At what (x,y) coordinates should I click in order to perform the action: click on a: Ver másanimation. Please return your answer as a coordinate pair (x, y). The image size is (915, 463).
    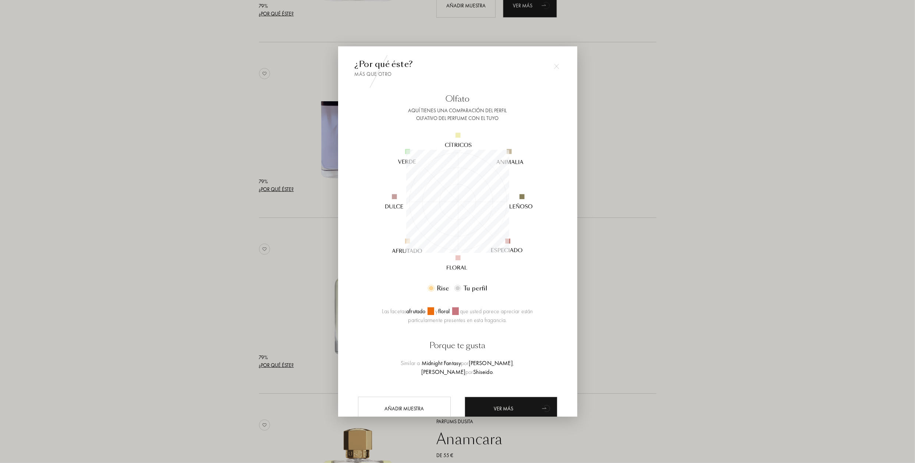
    Looking at the image, I should click on (511, 408).